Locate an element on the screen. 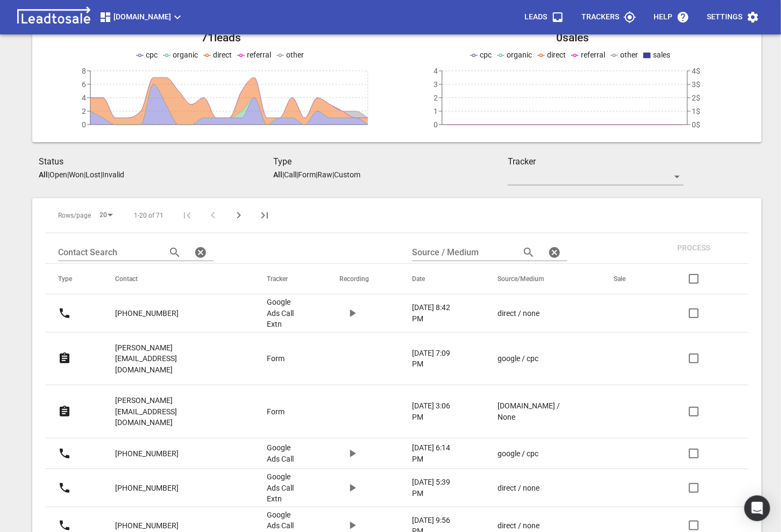  th: Sale is located at coordinates (628, 279).